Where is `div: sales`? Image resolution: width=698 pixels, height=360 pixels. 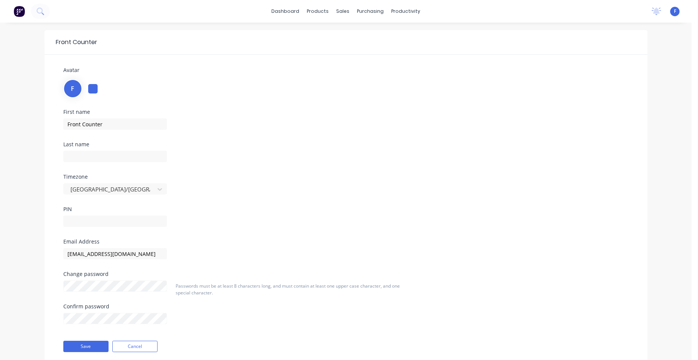
div: sales is located at coordinates (342, 11).